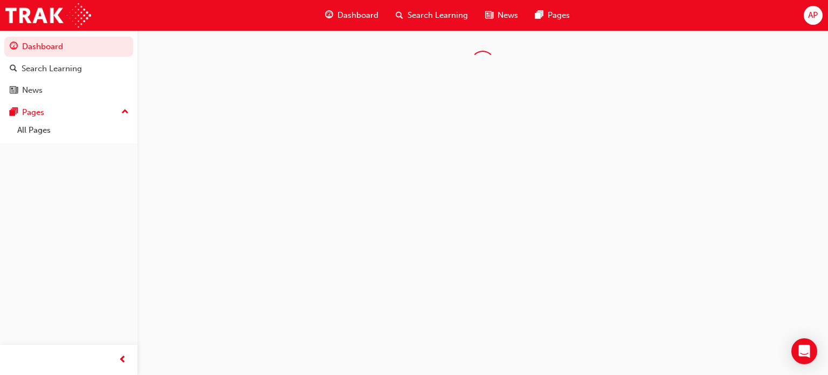 This screenshot has width=828, height=375. What do you see at coordinates (73, 130) in the screenshot?
I see `a: All Pages` at bounding box center [73, 130].